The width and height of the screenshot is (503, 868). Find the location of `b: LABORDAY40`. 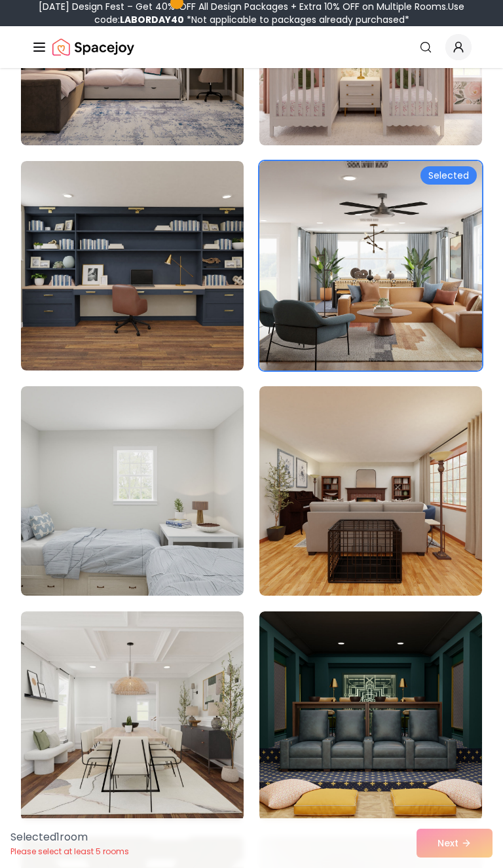

b: LABORDAY40 is located at coordinates (152, 20).